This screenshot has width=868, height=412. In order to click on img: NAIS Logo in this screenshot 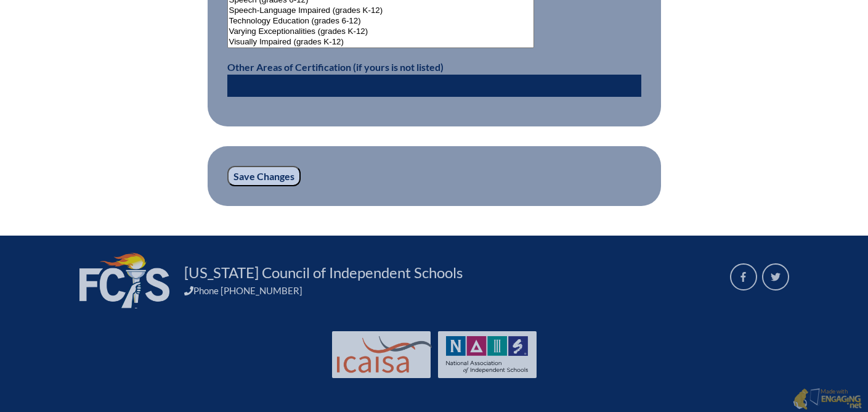, I will do `click(487, 355)`.